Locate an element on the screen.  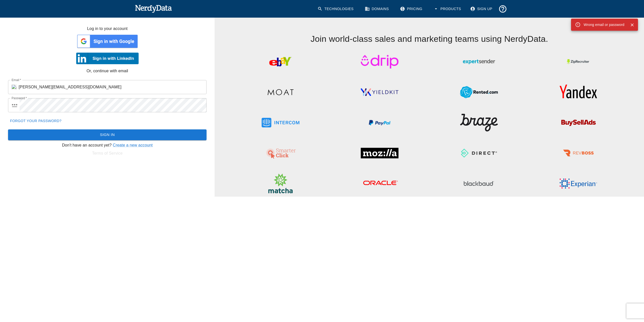
button: Products is located at coordinates (448, 9).